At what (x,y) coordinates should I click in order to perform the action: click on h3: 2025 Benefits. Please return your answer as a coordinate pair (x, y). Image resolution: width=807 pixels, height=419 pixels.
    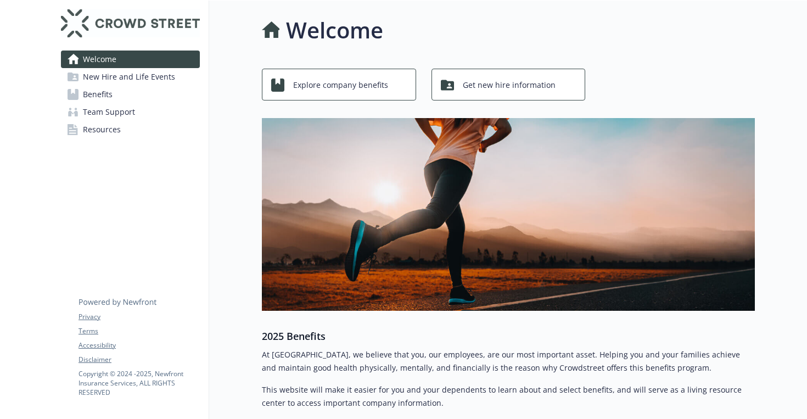
    Looking at the image, I should click on (508, 336).